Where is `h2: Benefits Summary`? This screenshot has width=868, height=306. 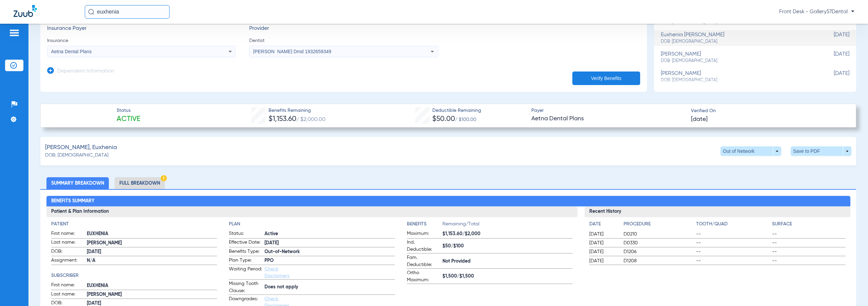 h2: Benefits Summary is located at coordinates (448, 201).